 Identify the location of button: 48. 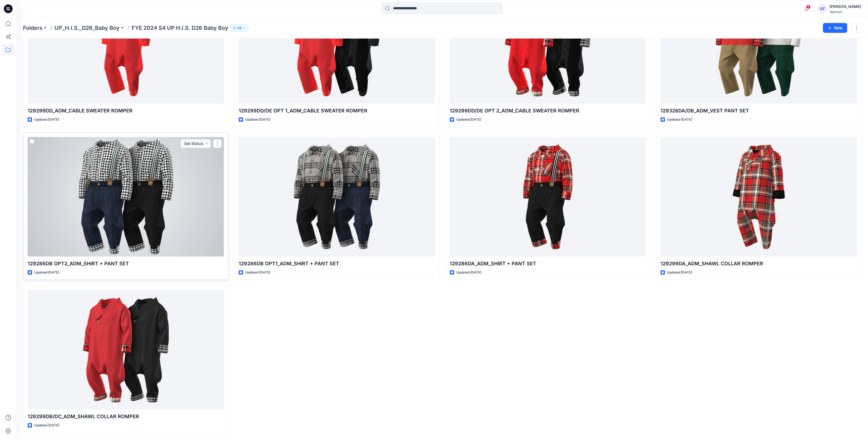
(240, 28).